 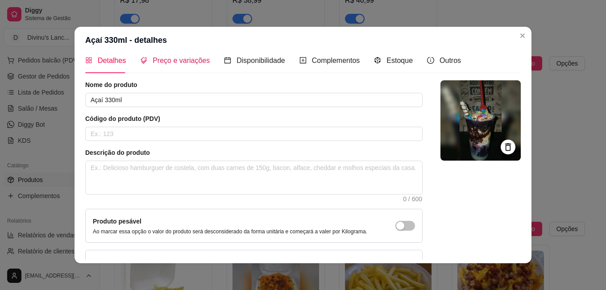 What do you see at coordinates (261, 60) in the screenshot?
I see `span: Disponibilidade` at bounding box center [261, 60].